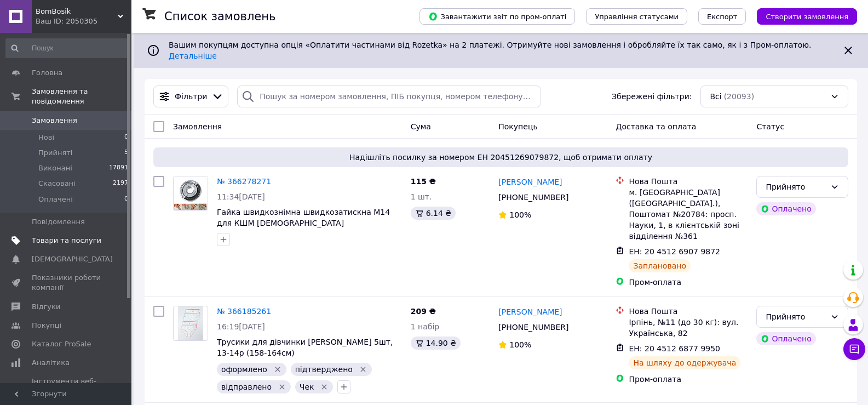 The width and height of the screenshot is (868, 405). What do you see at coordinates (652, 96) in the screenshot?
I see `span: Збережені фільтри:` at bounding box center [652, 96].